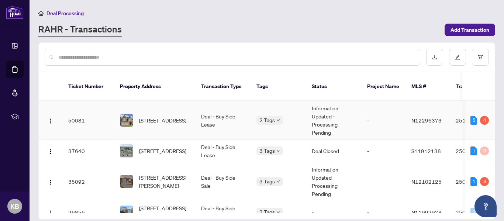 This screenshot has width=504, height=221. Describe the element at coordinates (485, 120) in the screenshot. I see `div: 4` at that location.